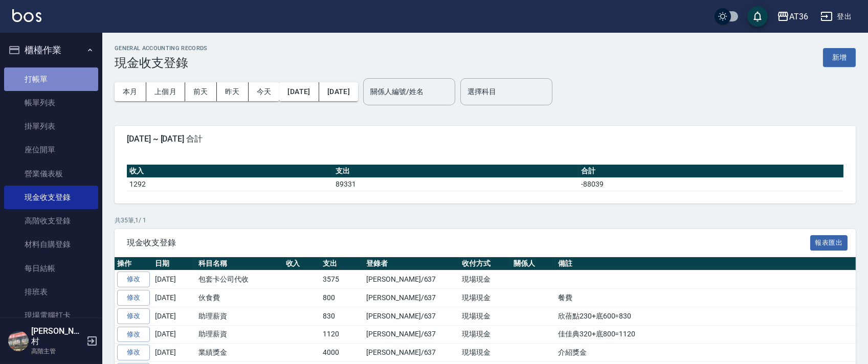  What do you see at coordinates (51, 316) in the screenshot?
I see `a: 現場電腦打卡` at bounding box center [51, 316].